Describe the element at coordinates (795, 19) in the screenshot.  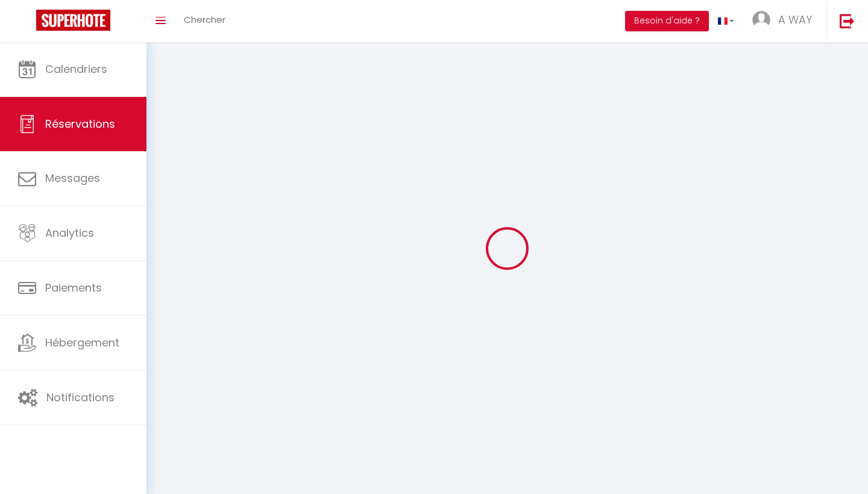
I see `span: A WAY` at that location.